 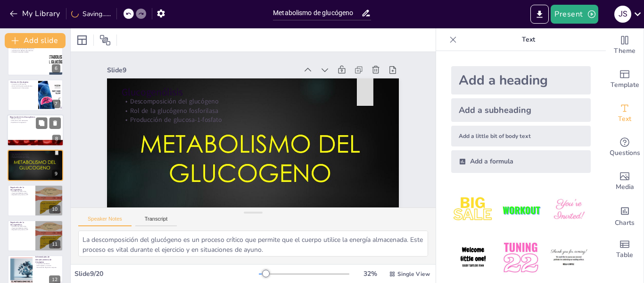 What do you see at coordinates (23, 82) in the screenshot?
I see `p: Síntesis de Glucógeno` at bounding box center [23, 82].